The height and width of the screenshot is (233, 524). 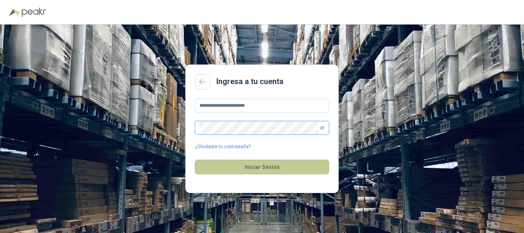 I want to click on a: ¿Olvidaste tu contraseña?, so click(x=223, y=147).